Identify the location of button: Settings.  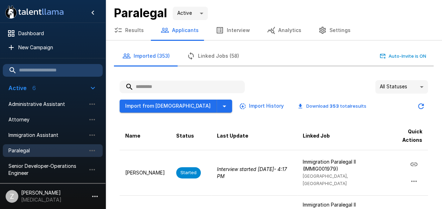
(334, 30).